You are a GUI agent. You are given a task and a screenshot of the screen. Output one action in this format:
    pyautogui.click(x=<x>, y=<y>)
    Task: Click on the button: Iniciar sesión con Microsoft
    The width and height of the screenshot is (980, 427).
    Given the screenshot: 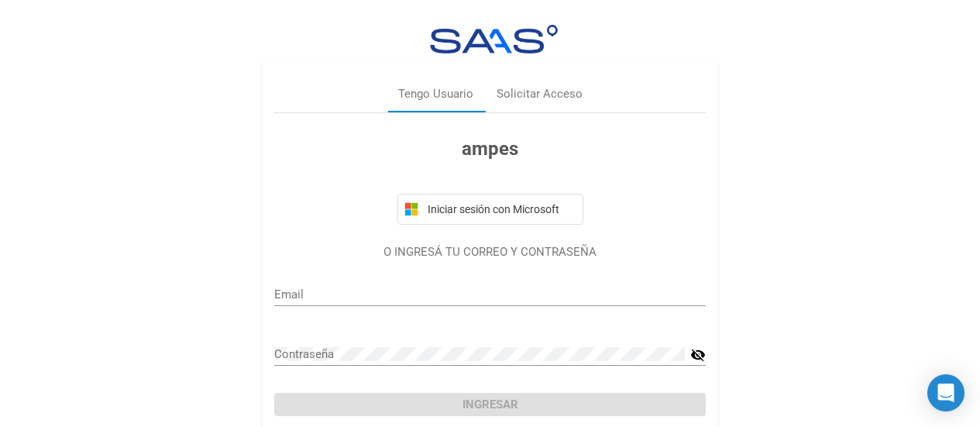 What is the action you would take?
    pyautogui.click(x=490, y=209)
    